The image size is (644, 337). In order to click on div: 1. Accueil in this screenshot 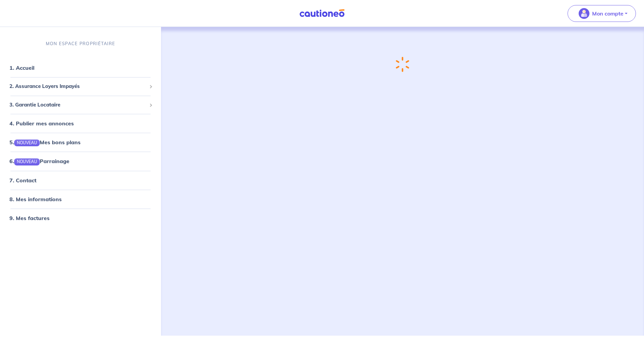, I will do `click(80, 68)`.